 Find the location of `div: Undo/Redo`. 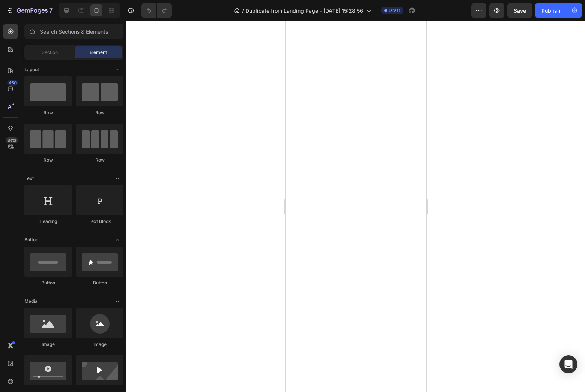

div: Undo/Redo is located at coordinates (156, 10).